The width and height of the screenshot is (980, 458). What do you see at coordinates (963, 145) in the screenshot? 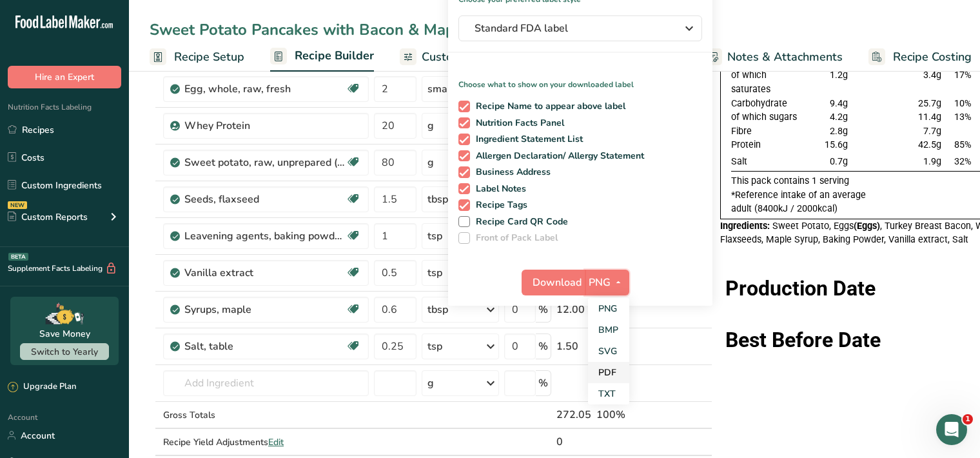
I see `span: 85%` at bounding box center [963, 145].